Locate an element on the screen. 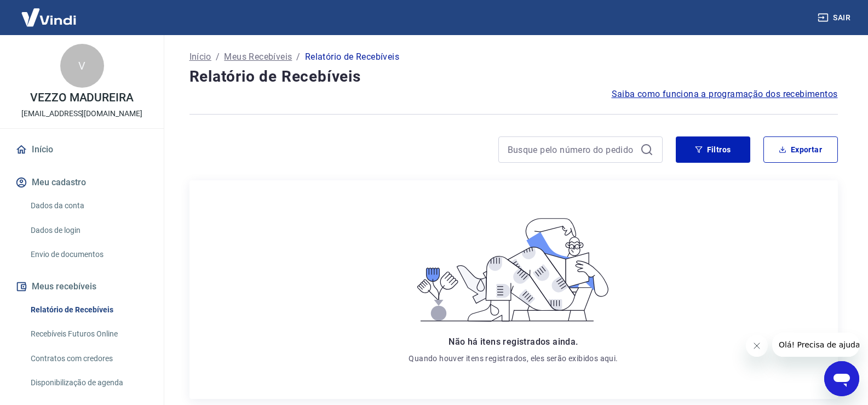  p: Relatório de Recebíveis is located at coordinates (352, 57).